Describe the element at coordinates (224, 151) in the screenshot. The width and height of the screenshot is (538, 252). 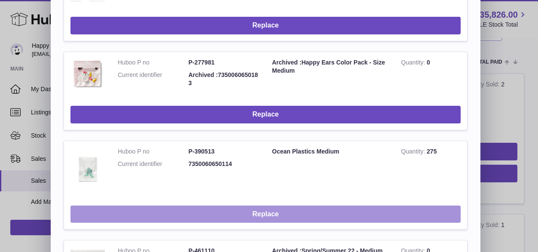
I see `dd: P-390513` at that location.